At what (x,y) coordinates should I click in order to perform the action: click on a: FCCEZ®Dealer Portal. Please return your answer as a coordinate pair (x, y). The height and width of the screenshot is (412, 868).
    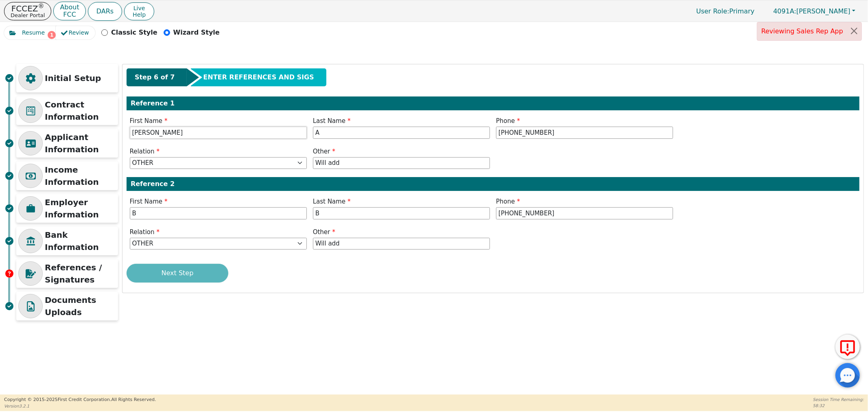
    Looking at the image, I should click on (27, 11).